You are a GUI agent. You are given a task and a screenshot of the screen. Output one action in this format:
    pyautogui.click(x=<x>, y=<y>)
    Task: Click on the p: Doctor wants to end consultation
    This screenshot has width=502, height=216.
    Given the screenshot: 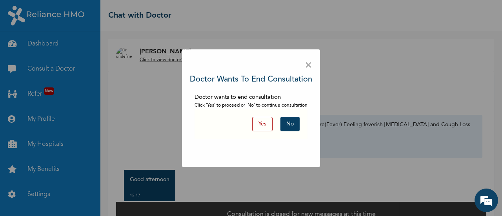 What is the action you would take?
    pyautogui.click(x=251, y=98)
    